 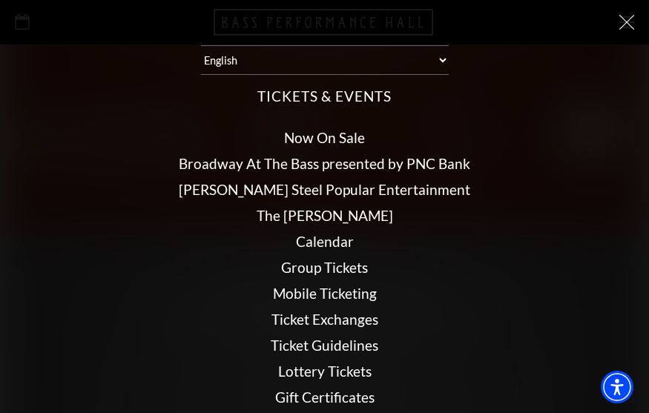 I want to click on a: Broadway At The Bass presented by PNC Bank, so click(x=324, y=163).